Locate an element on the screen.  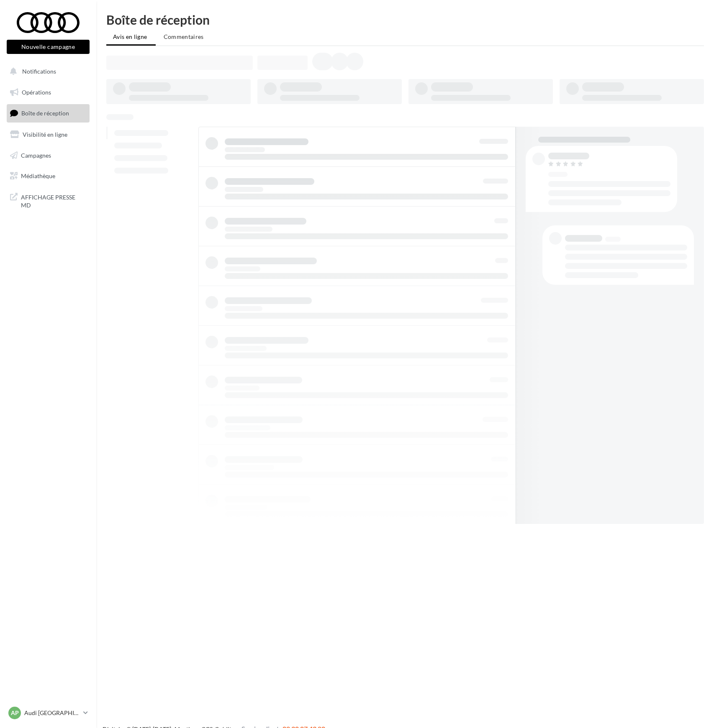
span: Campagnes is located at coordinates (36, 154).